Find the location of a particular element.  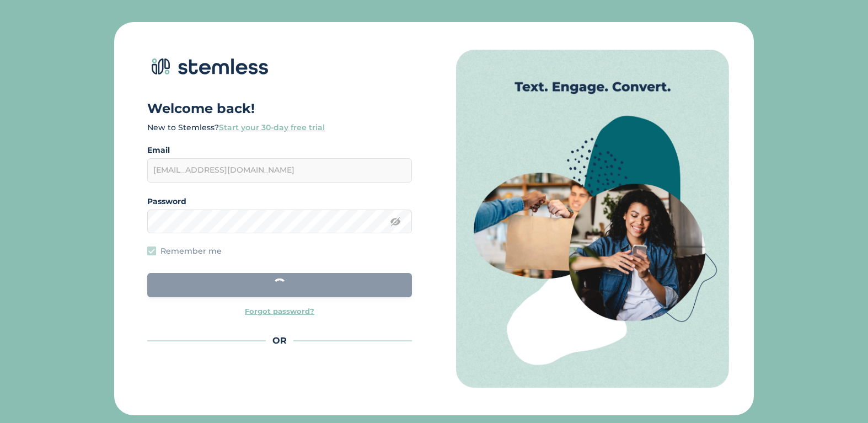

a: Start your 30-day free trial is located at coordinates (272, 127).